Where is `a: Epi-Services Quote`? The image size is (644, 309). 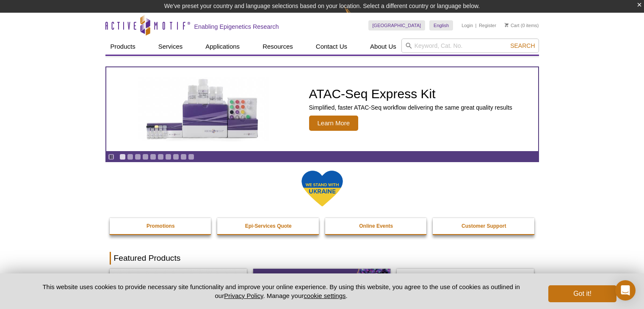
a: Epi-Services Quote is located at coordinates (269, 226).